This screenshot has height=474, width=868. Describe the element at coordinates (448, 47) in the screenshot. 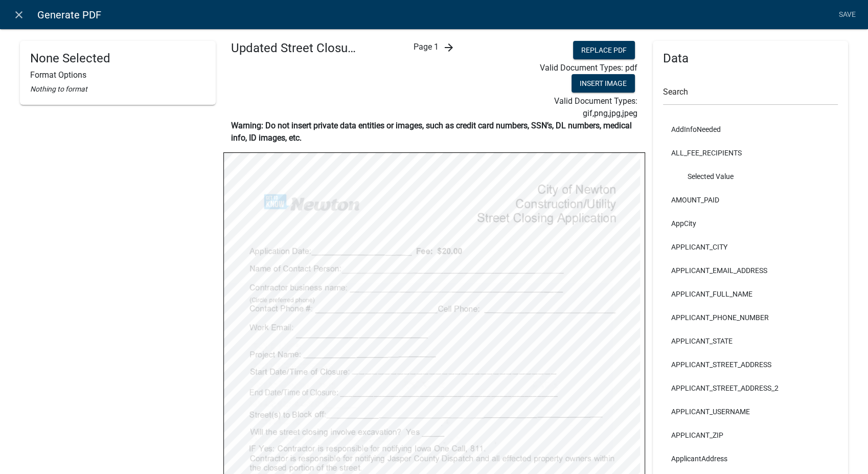

I see `i: arrow_forward` at that location.